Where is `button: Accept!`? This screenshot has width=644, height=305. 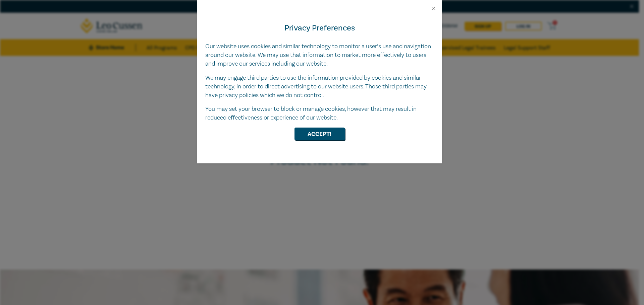
button: Accept! is located at coordinates (320, 134).